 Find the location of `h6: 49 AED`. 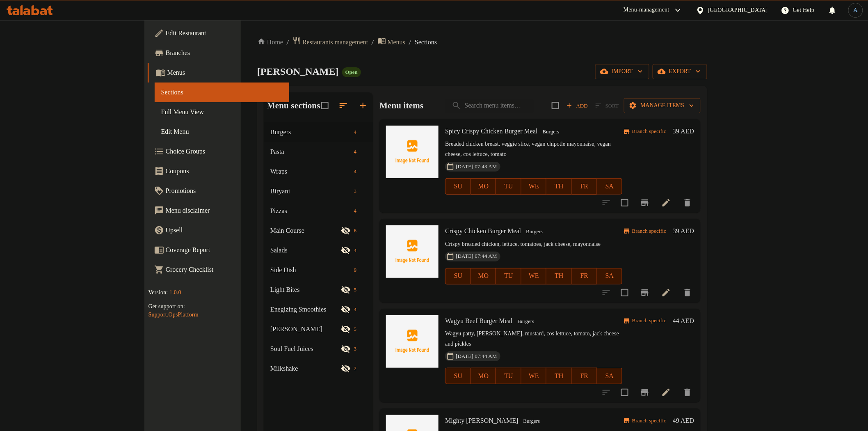

h6: 49 AED is located at coordinates (684, 421).